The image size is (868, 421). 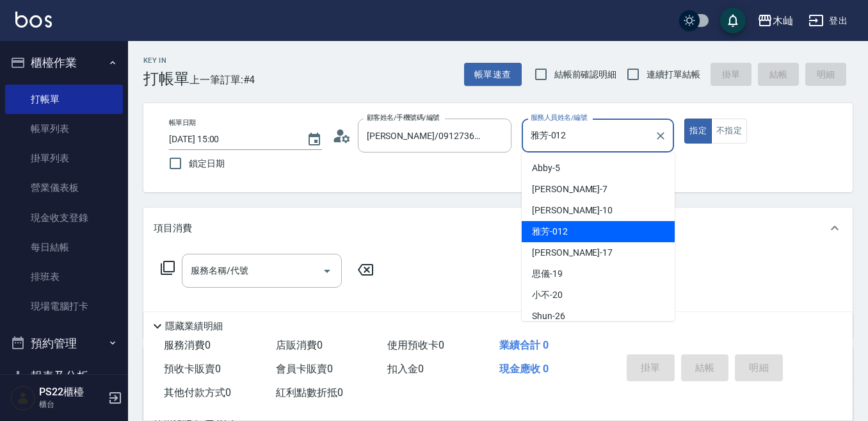 I want to click on span: 小不 -20, so click(x=547, y=295).